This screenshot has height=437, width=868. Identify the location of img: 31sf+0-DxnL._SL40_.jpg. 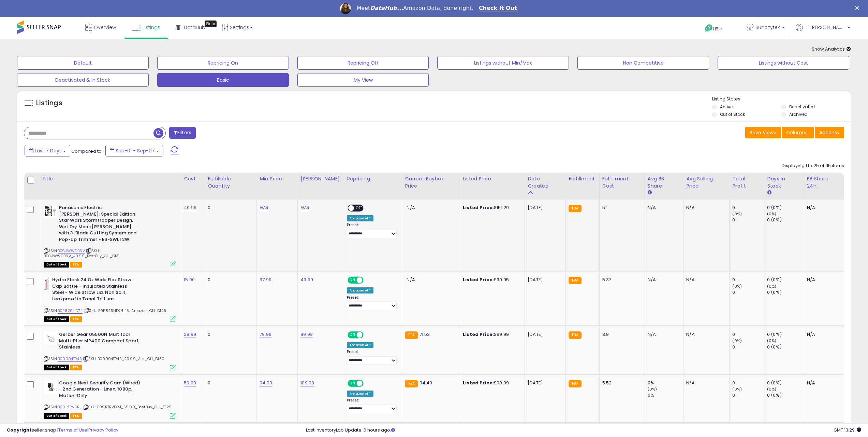
(51, 338).